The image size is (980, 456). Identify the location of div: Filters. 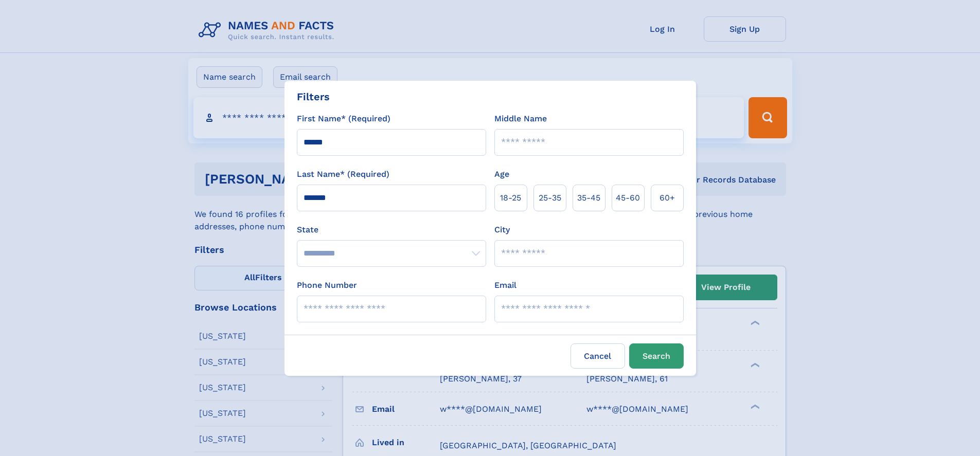
(313, 97).